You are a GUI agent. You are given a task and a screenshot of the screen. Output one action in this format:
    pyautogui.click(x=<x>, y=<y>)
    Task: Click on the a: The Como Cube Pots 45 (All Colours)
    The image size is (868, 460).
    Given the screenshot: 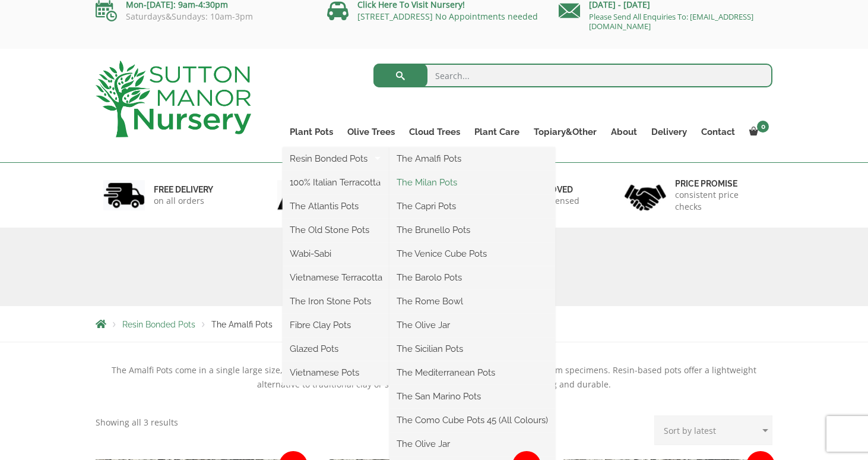 What is the action you would take?
    pyautogui.click(x=472, y=420)
    